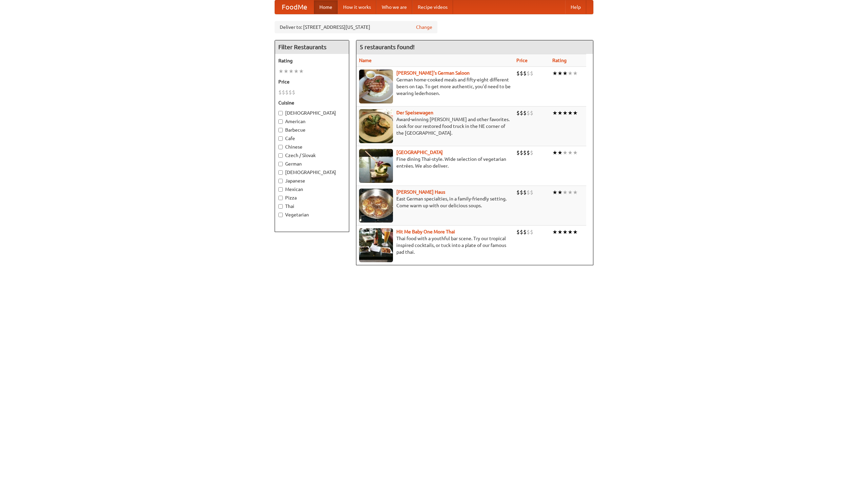 This screenshot has height=480, width=868. Describe the element at coordinates (433, 7) in the screenshot. I see `a: Recipe videos` at that location.